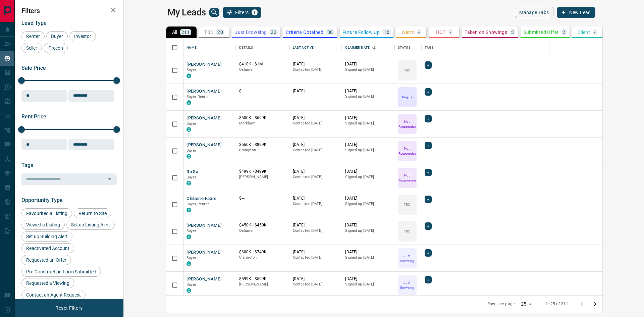  What do you see at coordinates (386, 33) in the screenshot?
I see `p: 16` at bounding box center [386, 33].